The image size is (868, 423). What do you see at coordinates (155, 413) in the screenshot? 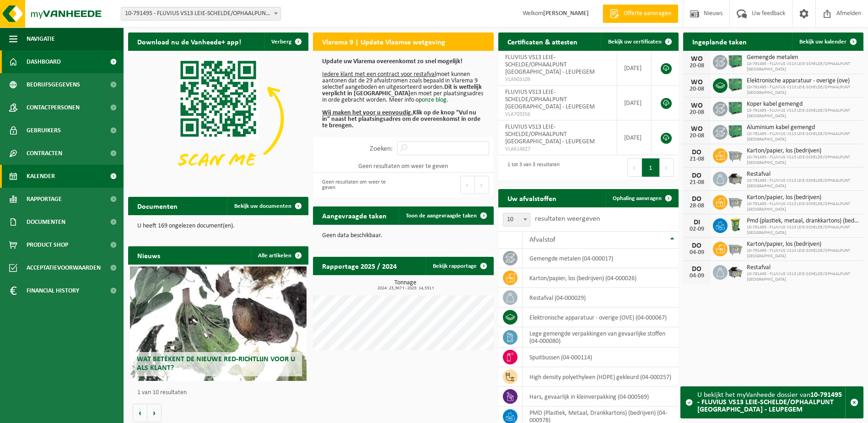
I see `button: Volgende` at bounding box center [155, 413].